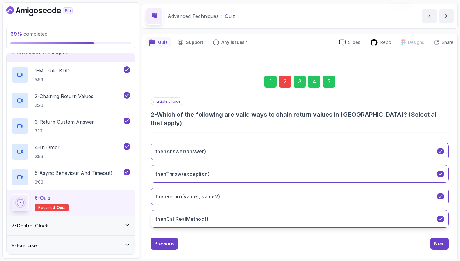 This screenshot has width=460, height=261. I want to click on button: Previous, so click(164, 243).